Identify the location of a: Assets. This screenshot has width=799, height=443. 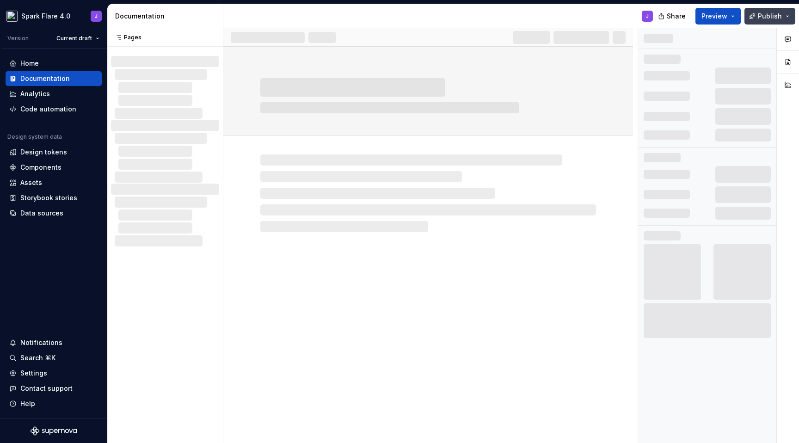
(54, 183).